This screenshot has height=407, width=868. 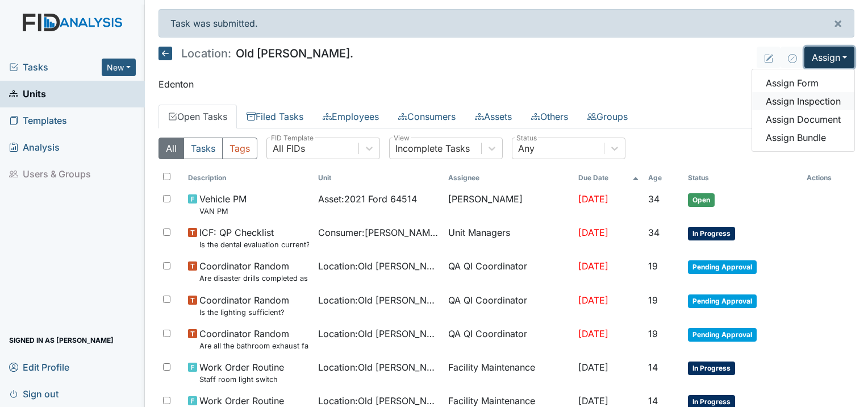 What do you see at coordinates (244, 312) in the screenshot?
I see `small: Is the lighting sufficient?` at bounding box center [244, 312].